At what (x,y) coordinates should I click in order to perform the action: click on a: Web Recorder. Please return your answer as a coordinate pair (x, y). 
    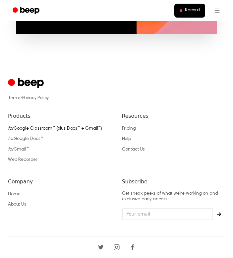
    Looking at the image, I should click on (23, 160).